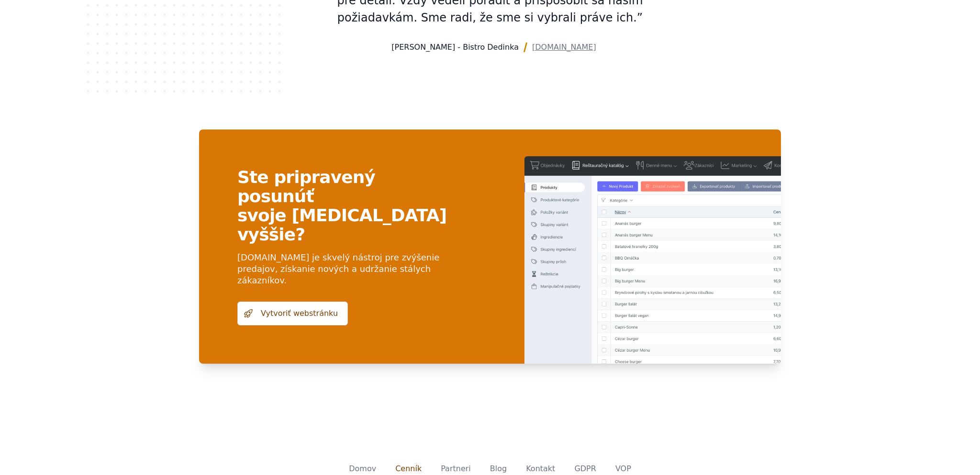 Image resolution: width=980 pixels, height=475 pixels. What do you see at coordinates (498, 469) in the screenshot?
I see `a: Blog` at bounding box center [498, 469].